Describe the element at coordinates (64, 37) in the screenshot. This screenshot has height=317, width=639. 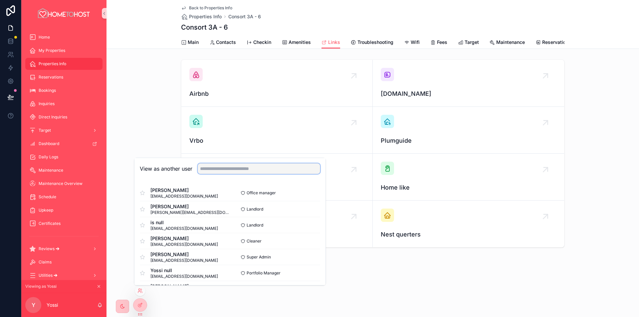
I see `a: Home` at that location.